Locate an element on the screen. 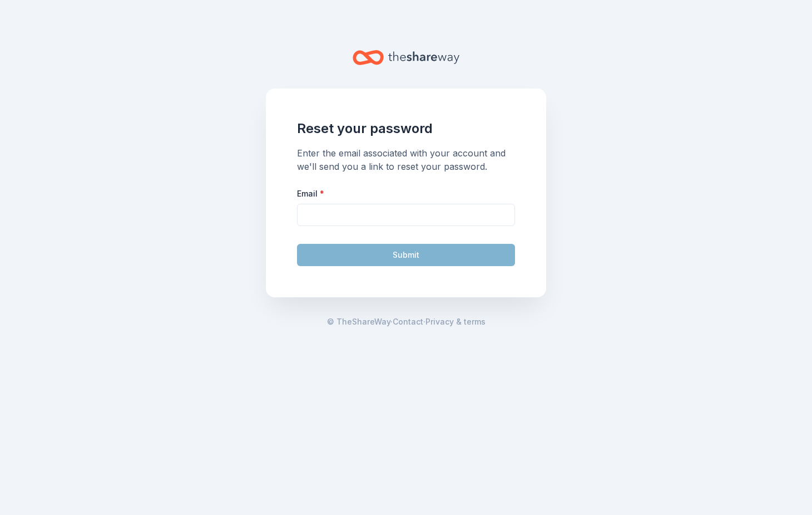  a: Privacy & terms is located at coordinates (455, 322).